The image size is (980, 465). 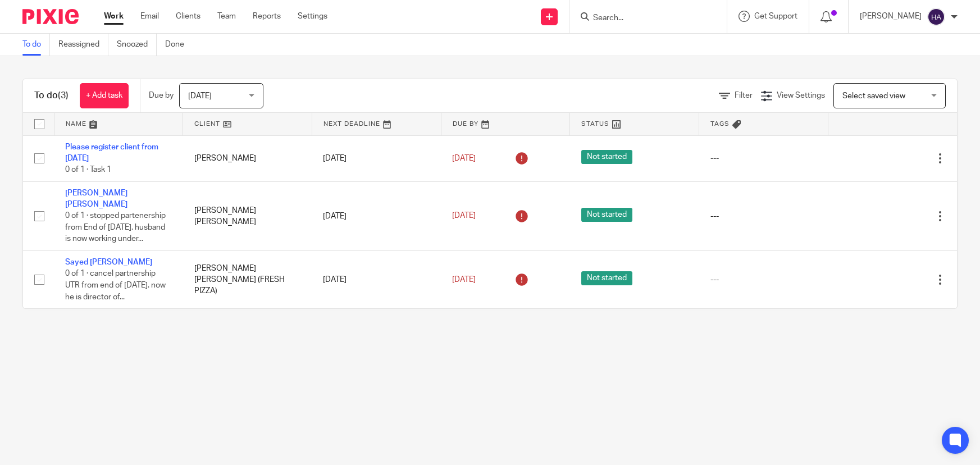 I want to click on a: Clients, so click(x=188, y=16).